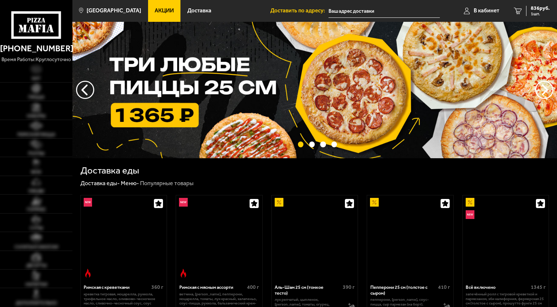 The image size is (557, 307). Describe the element at coordinates (130, 183) in the screenshot. I see `a: Меню-` at that location.